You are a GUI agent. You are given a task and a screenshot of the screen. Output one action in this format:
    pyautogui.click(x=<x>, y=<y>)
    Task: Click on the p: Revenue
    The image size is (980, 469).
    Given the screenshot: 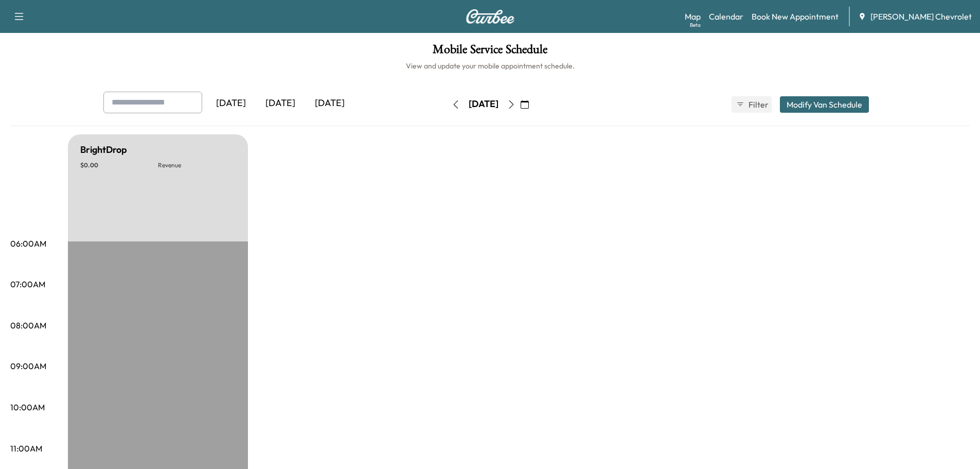 What is the action you would take?
    pyautogui.click(x=197, y=165)
    